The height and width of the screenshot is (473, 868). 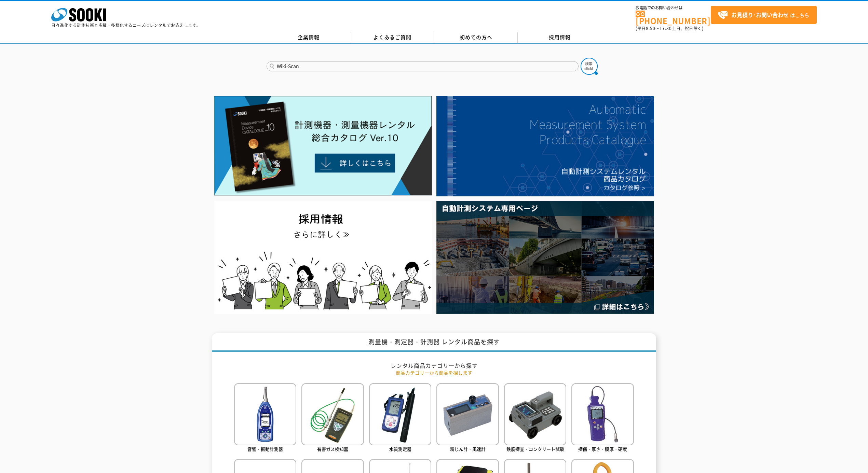 I want to click on img: 水質測定器, so click(x=400, y=414).